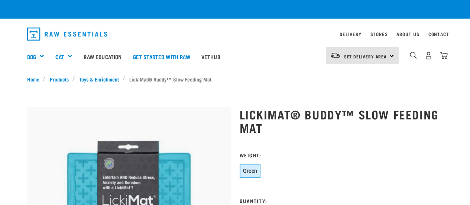 The image size is (470, 205). What do you see at coordinates (428, 55) in the screenshot?
I see `img: user.png` at bounding box center [428, 55].